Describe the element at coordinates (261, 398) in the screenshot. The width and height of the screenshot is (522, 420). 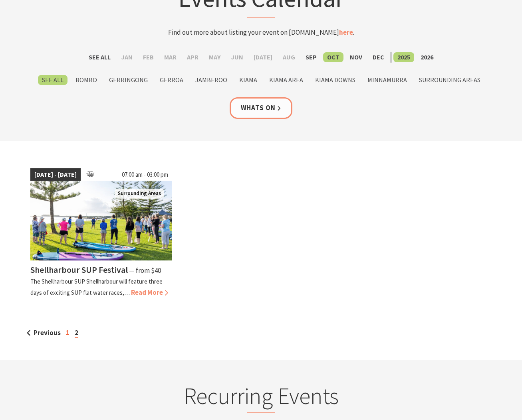
I see `h2: Recurring Events` at that location.